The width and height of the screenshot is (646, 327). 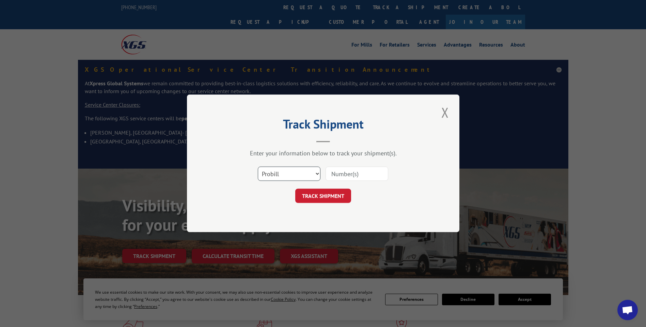 What do you see at coordinates (627, 310) in the screenshot?
I see `a: Open chat` at bounding box center [627, 310].